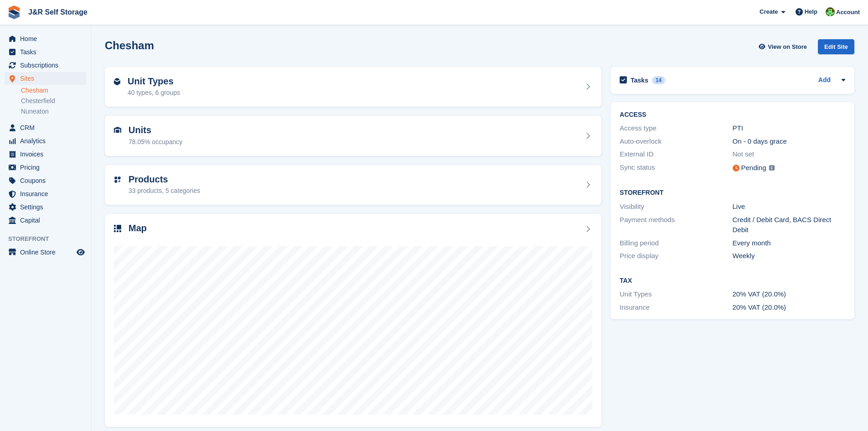  What do you see at coordinates (47, 52) in the screenshot?
I see `span: Tasks` at bounding box center [47, 52].